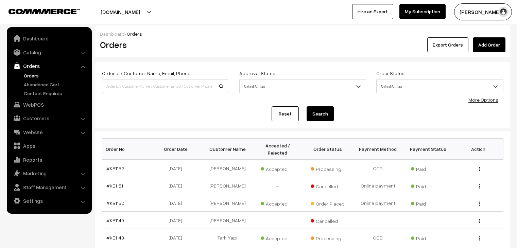 The width and height of the screenshot is (517, 248). I want to click on a: #KB1151, so click(115, 186).